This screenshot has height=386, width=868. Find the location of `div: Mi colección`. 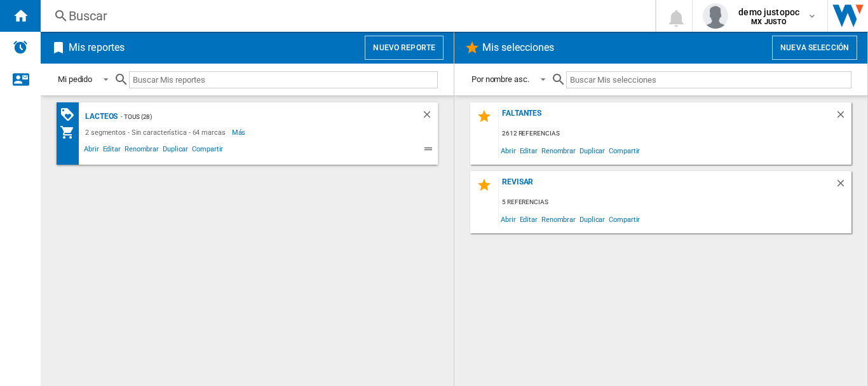

div: Mi colección is located at coordinates (70, 132).